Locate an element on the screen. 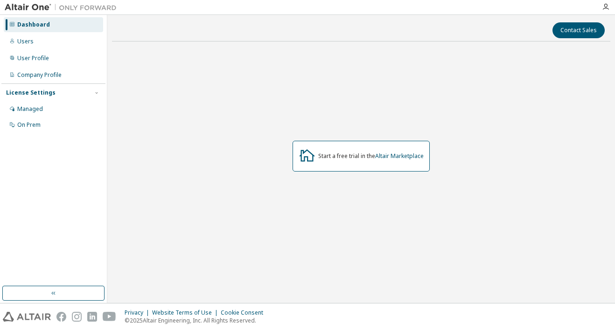 The image size is (615, 330). a: Altair Marketplace is located at coordinates (399, 156).